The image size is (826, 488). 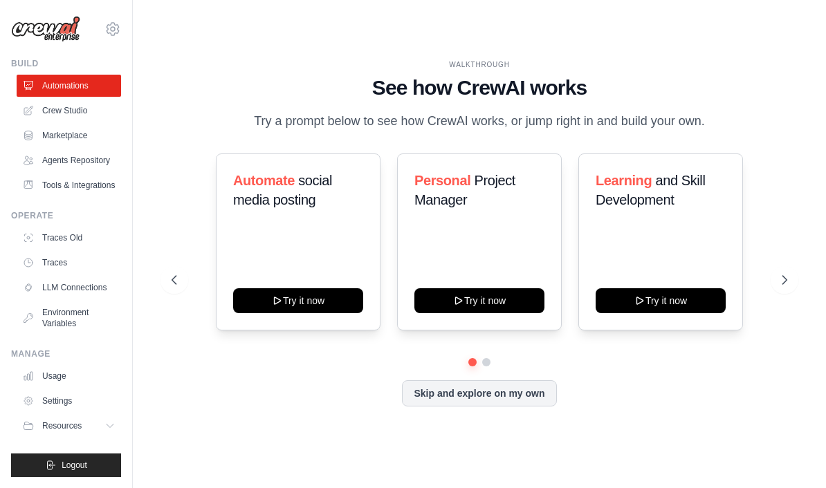 What do you see at coordinates (68, 111) in the screenshot?
I see `a: Crew Studio` at bounding box center [68, 111].